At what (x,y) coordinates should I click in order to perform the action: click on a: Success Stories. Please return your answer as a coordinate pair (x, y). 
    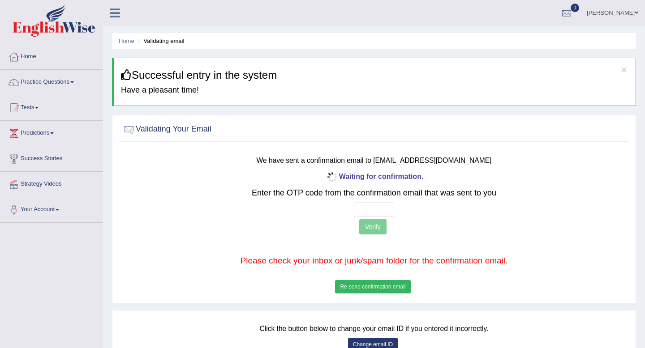
    Looking at the image, I should click on (52, 158).